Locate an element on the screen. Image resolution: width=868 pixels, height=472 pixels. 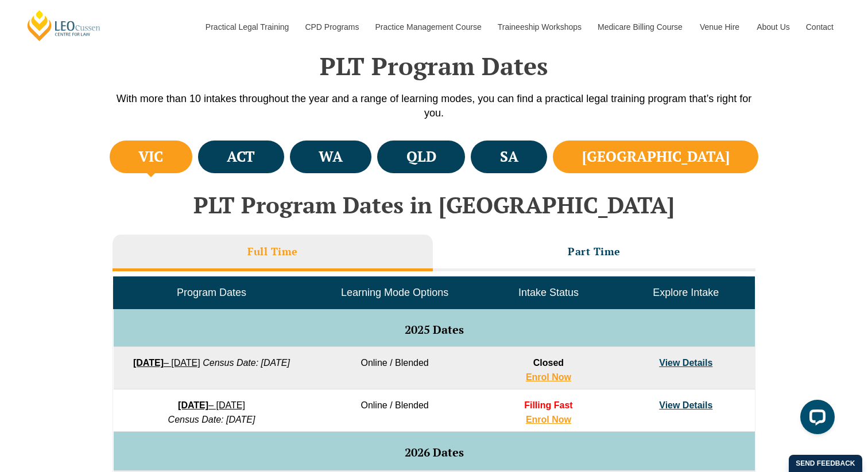
h4: VIC is located at coordinates (151, 157).